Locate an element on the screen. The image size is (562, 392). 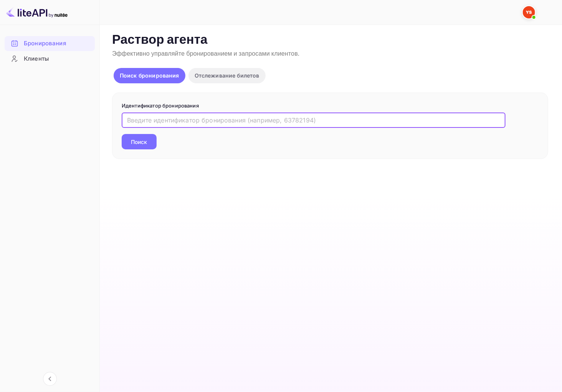
input: Введите идентификатор бронирования (например, 63782194) is located at coordinates (314, 120).